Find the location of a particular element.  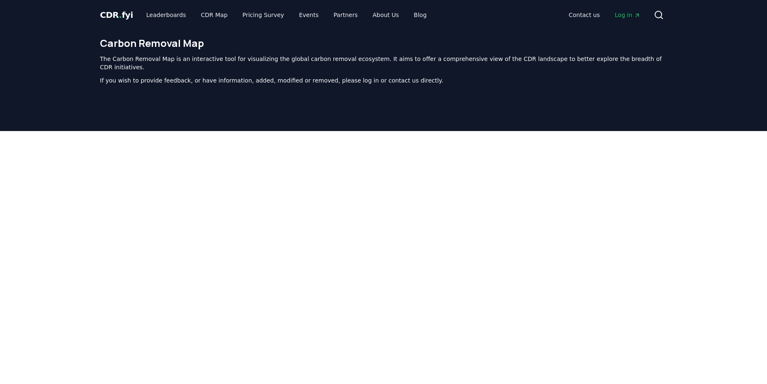

span: Log in is located at coordinates (627, 15).